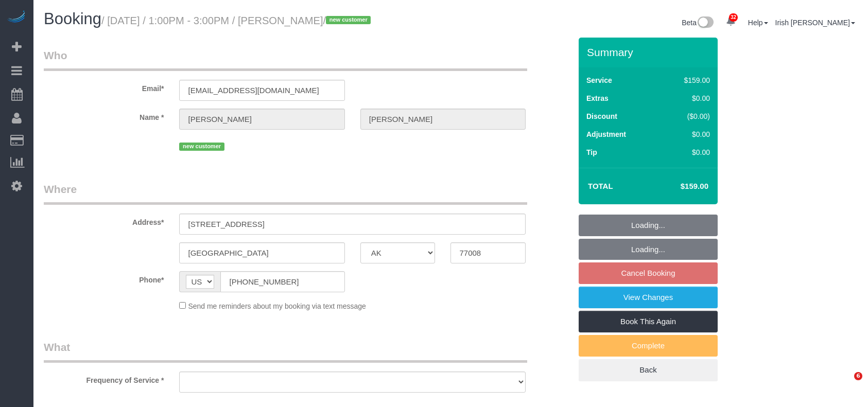 The image size is (868, 407). Describe the element at coordinates (698, 23) in the screenshot. I see `a: Beta` at that location.